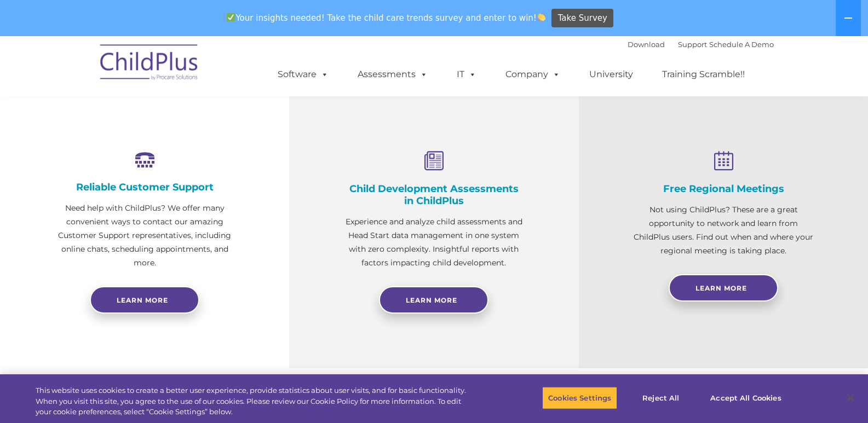  Describe the element at coordinates (533, 74) in the screenshot. I see `a: Company` at that location.